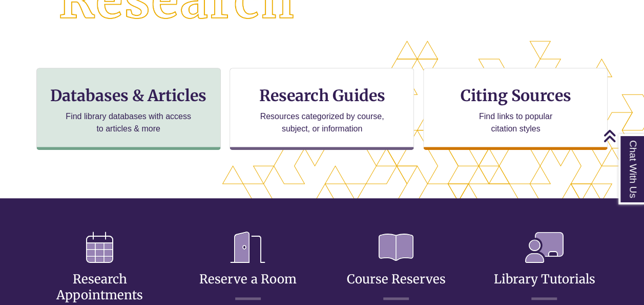 Image resolution: width=644 pixels, height=305 pixels. I want to click on a: Research Guides Resources categorized by course, subject, or information, so click(322, 109).